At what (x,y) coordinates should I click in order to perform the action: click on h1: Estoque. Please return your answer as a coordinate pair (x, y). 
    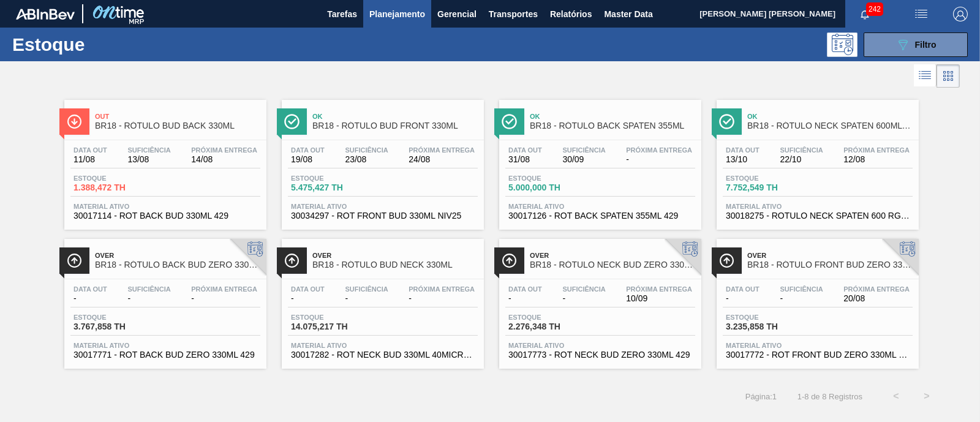
    Looking at the image, I should click on (101, 44).